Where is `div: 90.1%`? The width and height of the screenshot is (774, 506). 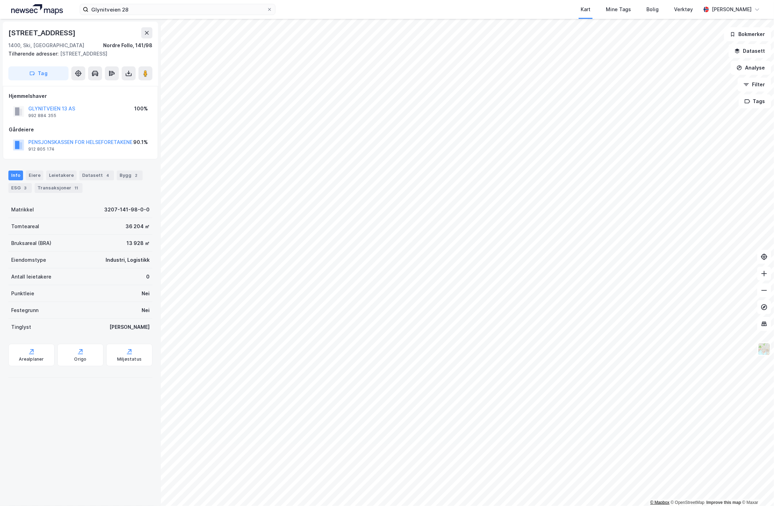
div: 90.1% is located at coordinates (140, 142).